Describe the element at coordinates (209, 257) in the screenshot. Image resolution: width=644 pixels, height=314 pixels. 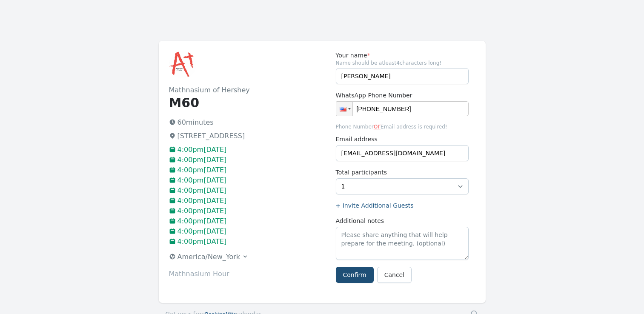
I see `button: America/New_York` at that location.